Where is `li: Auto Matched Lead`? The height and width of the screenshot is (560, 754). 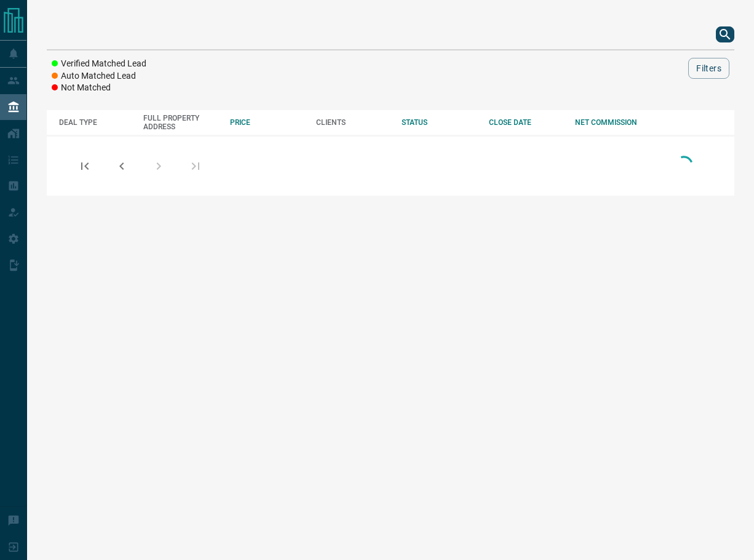 li: Auto Matched Lead is located at coordinates (99, 76).